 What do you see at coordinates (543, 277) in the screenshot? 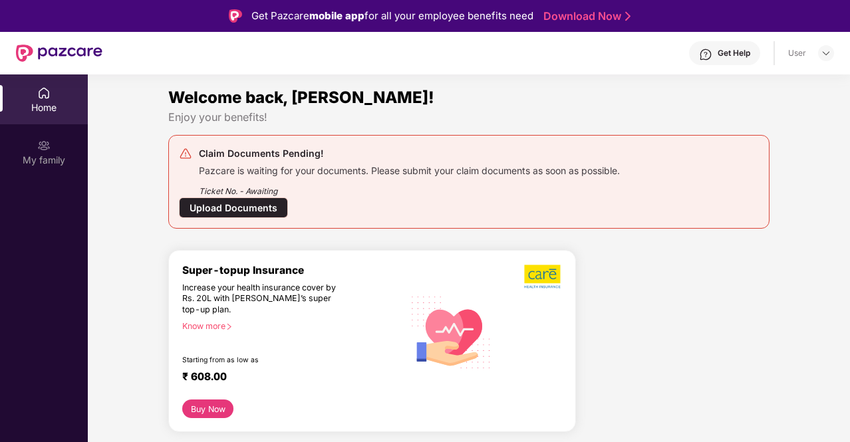
I see `img: b5dec4f62d2307b9de63beb79f102df3.png` at bounding box center [543, 277].